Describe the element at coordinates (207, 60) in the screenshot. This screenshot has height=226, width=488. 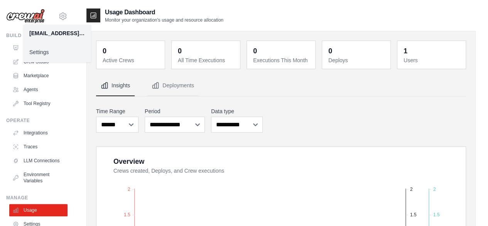
I see `dt: All Time Executions` at that location.